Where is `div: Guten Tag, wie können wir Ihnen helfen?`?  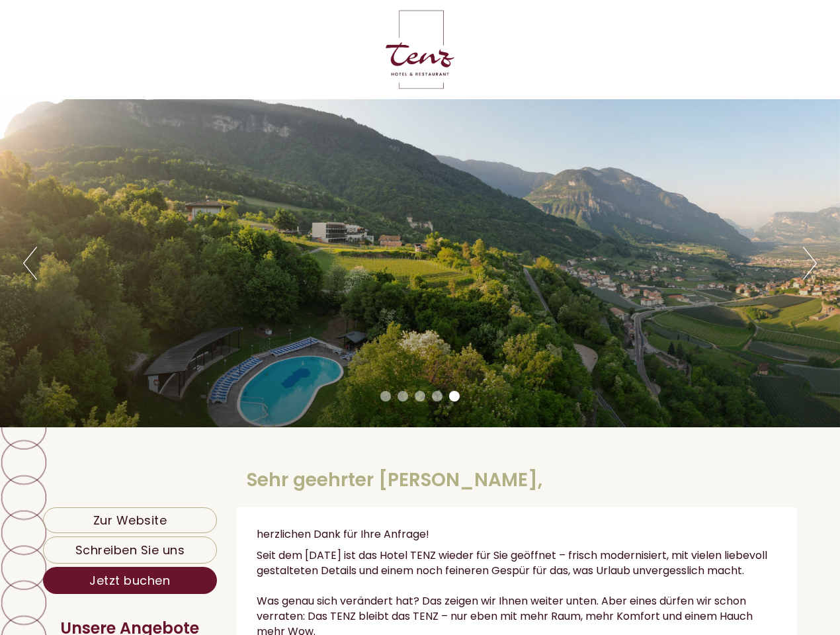 div: Guten Tag, wie können wir Ihnen helfen? is located at coordinates (123, 58).